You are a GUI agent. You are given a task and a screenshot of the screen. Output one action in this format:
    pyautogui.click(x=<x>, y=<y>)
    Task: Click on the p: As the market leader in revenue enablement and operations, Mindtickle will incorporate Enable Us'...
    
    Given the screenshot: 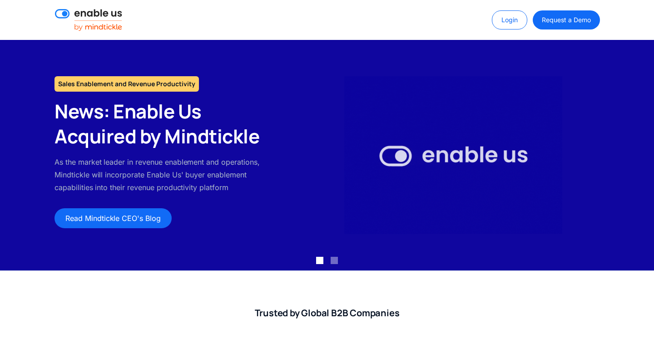 What is the action you would take?
    pyautogui.click(x=163, y=175)
    